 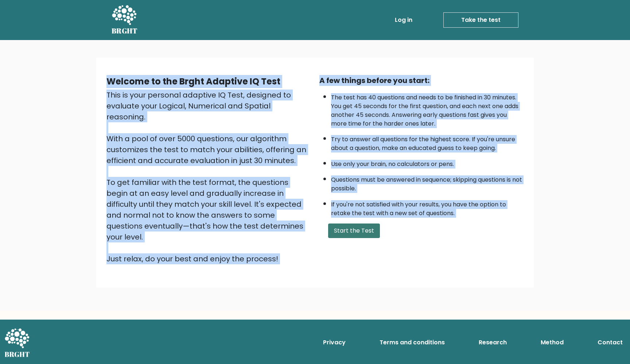 What do you see at coordinates (610, 342) in the screenshot?
I see `a: Contact` at bounding box center [610, 342].